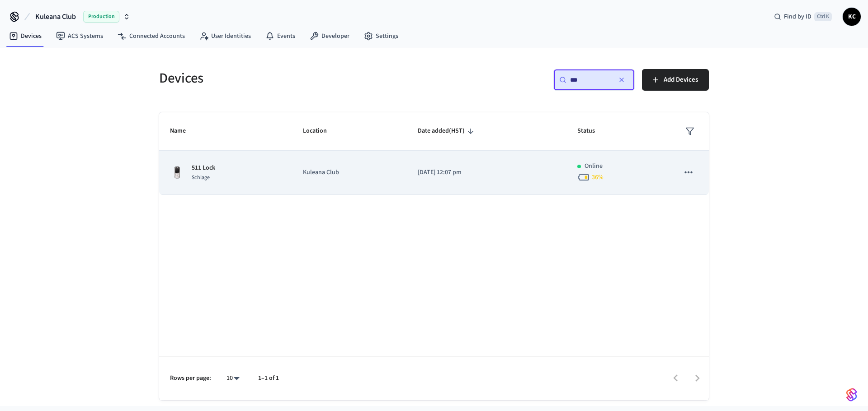 The image size is (868, 411). I want to click on img: Yale Assure Touchscreen Wifi Smart Lock, Satin Nickel, Front, so click(177, 173).